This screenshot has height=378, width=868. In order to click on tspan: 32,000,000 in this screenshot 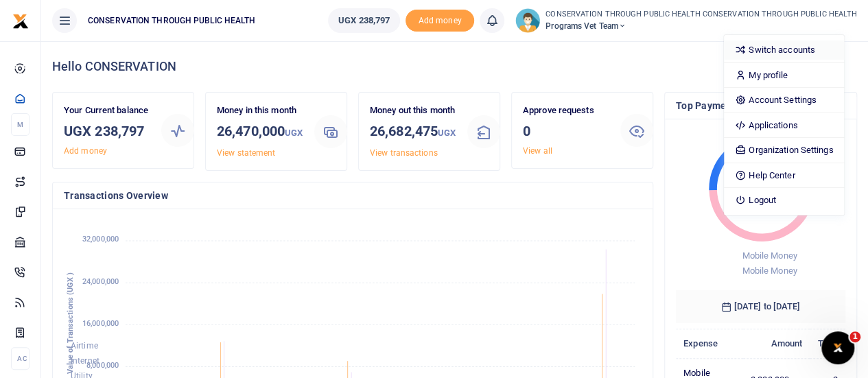, I will do `click(100, 239)`.